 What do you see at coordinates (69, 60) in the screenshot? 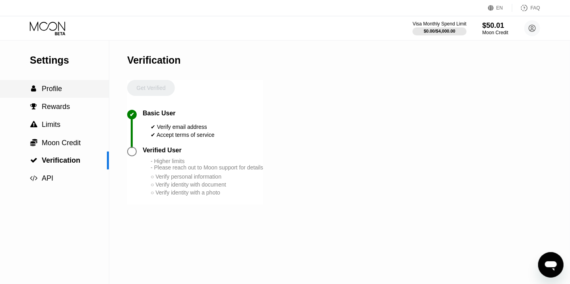
I see `div: Settings` at bounding box center [69, 60].